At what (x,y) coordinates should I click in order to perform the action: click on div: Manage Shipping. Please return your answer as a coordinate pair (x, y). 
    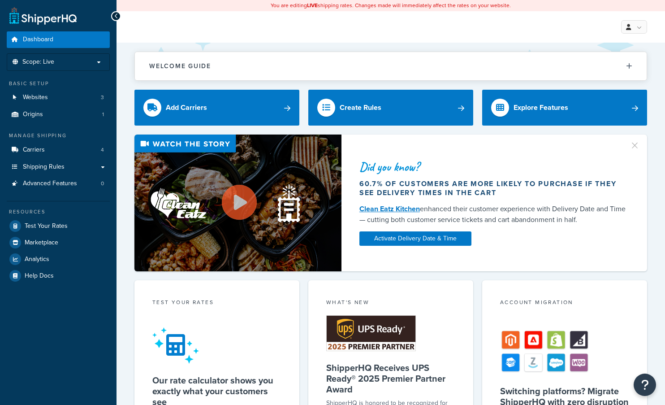
    Looking at the image, I should click on (58, 135).